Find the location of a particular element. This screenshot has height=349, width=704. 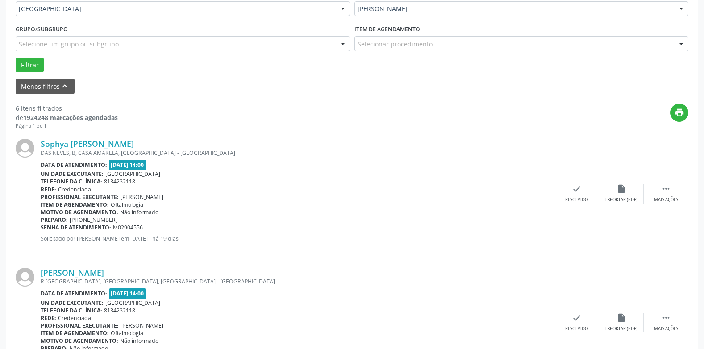

i: keyboard_arrow_up is located at coordinates (65, 86).